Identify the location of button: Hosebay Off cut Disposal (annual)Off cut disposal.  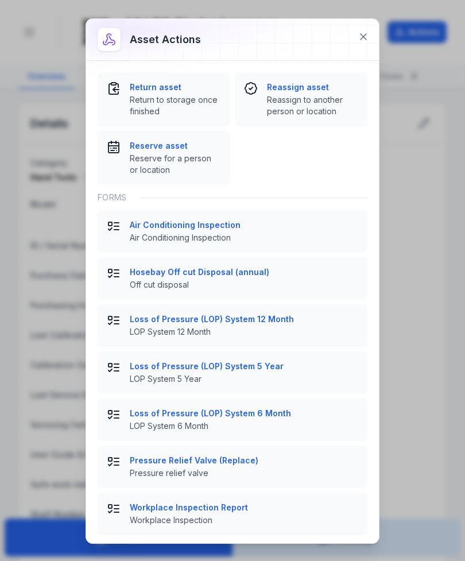
(232, 278).